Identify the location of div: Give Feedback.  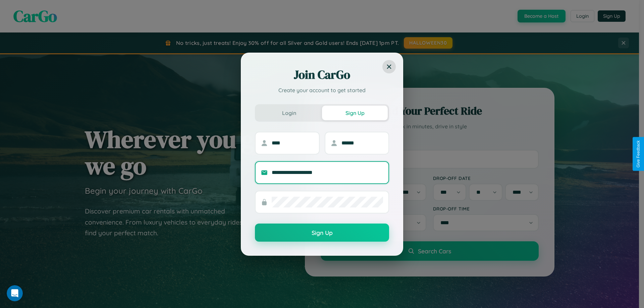
(638, 154).